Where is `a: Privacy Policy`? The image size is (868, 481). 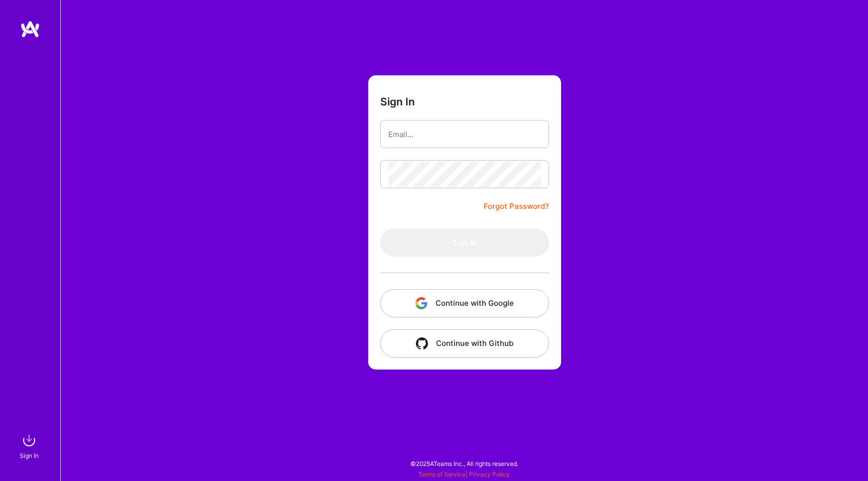 a: Privacy Policy is located at coordinates (489, 474).